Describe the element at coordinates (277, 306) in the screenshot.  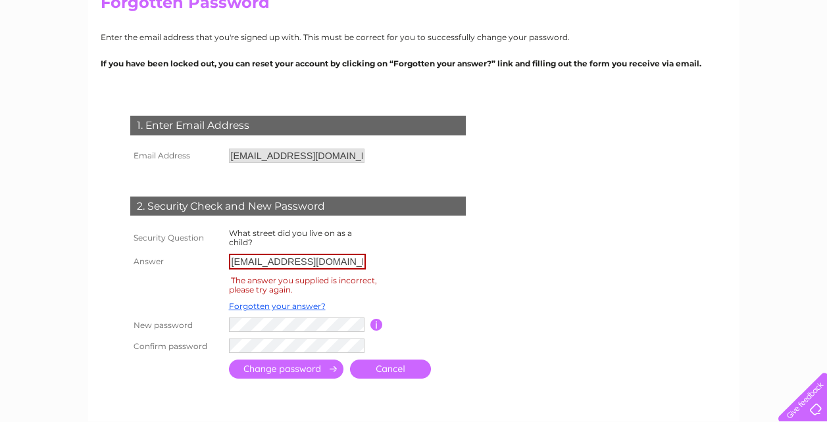
I see `a: Forgotten your answer?` at that location.